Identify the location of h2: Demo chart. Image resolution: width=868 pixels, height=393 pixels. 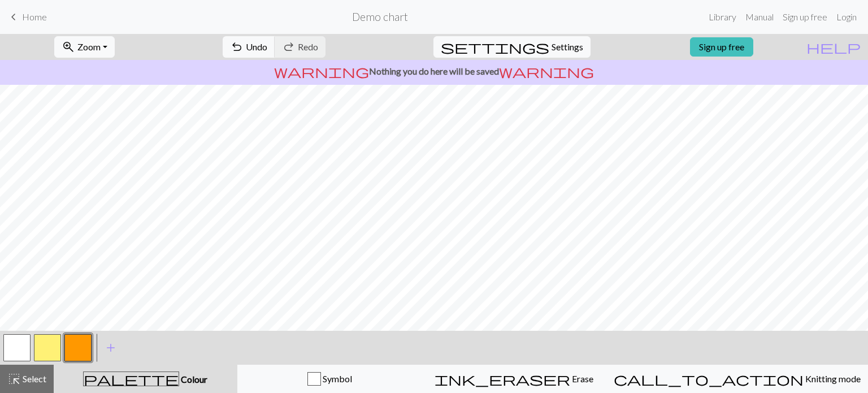
(380, 16).